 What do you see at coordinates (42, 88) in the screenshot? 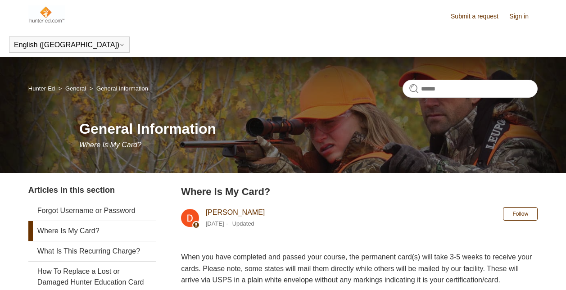
I see `li: Hunter-Ed` at bounding box center [42, 88].